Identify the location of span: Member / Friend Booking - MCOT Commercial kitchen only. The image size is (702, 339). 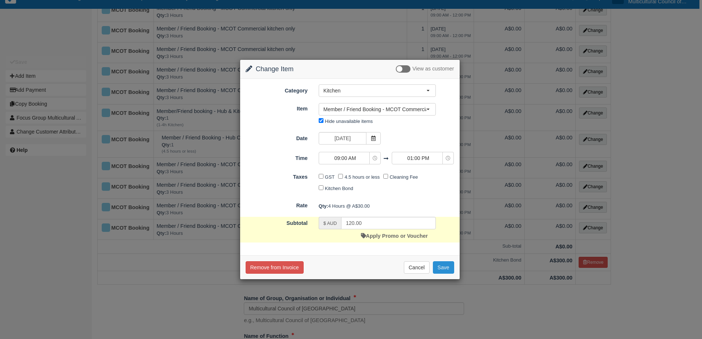
(375, 109).